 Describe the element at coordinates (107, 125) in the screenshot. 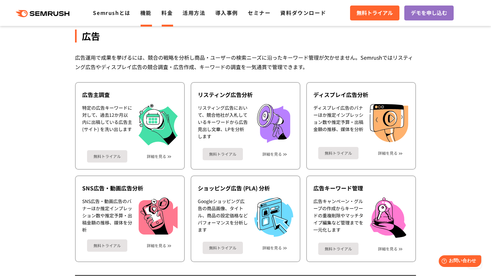

I see `div: 特定の広告キーワードに対して、過去12か月以内に出稿している広告主 (サイト) を洗い出します` at that location.